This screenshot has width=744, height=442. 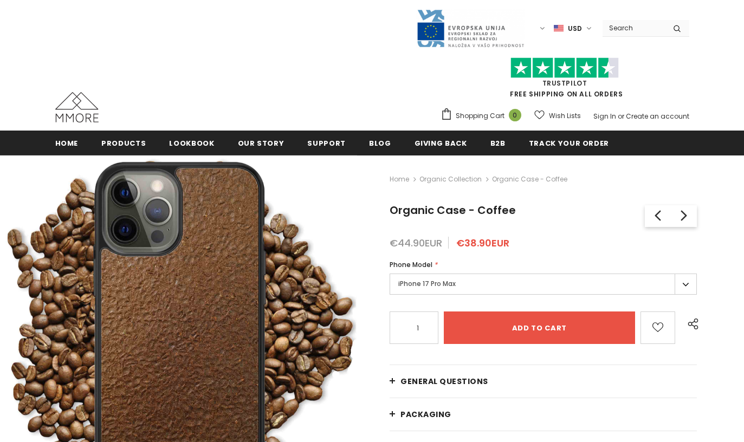 What do you see at coordinates (416, 243) in the screenshot?
I see `span: €44.90EUR` at bounding box center [416, 243].